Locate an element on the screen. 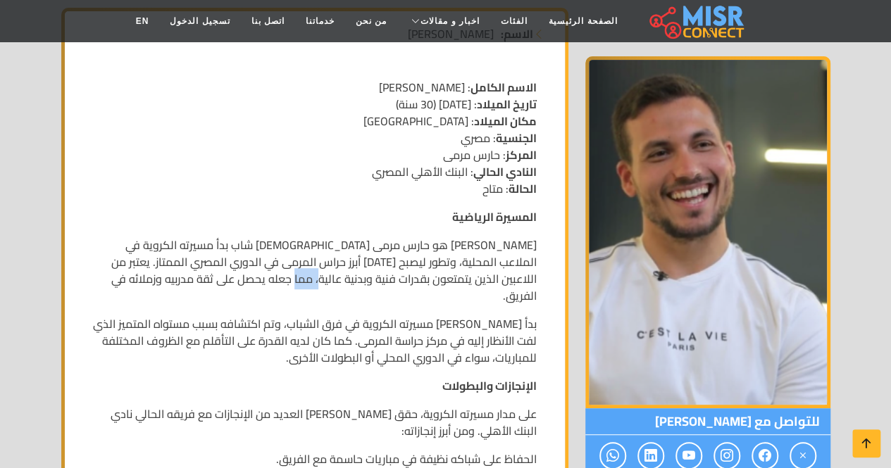 This screenshot has height=468, width=891. img: main.misr_connect is located at coordinates (697, 21).